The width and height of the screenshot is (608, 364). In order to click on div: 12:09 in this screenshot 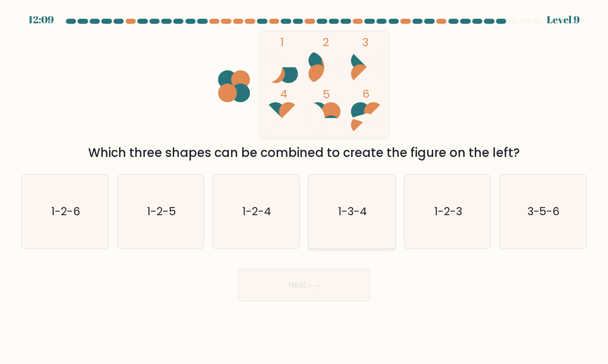, I will do `click(41, 20)`.